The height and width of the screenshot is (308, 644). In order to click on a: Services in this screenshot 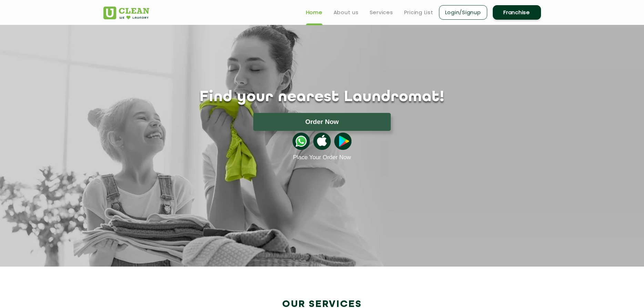, I will do `click(382, 12)`.